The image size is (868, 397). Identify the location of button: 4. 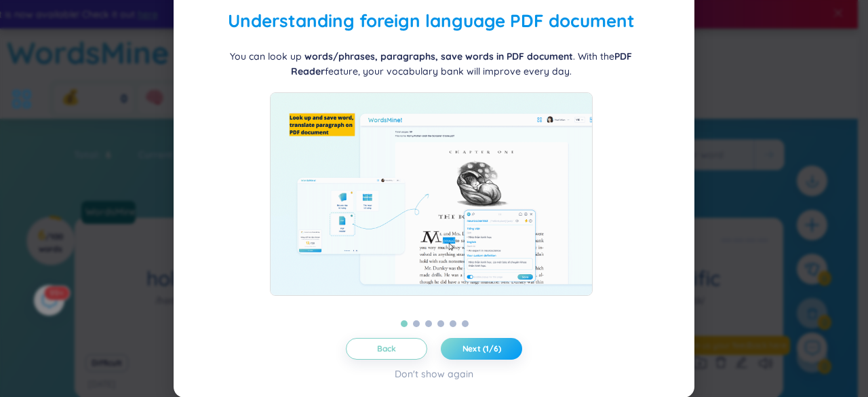
(441, 324).